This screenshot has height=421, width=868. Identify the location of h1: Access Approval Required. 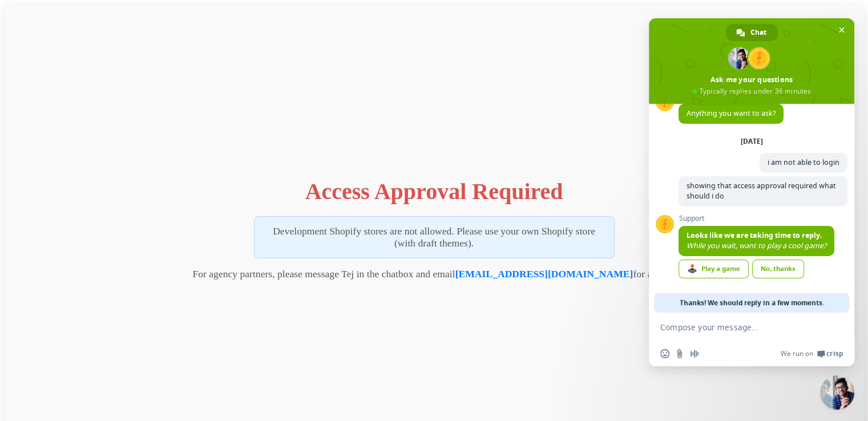
(434, 191).